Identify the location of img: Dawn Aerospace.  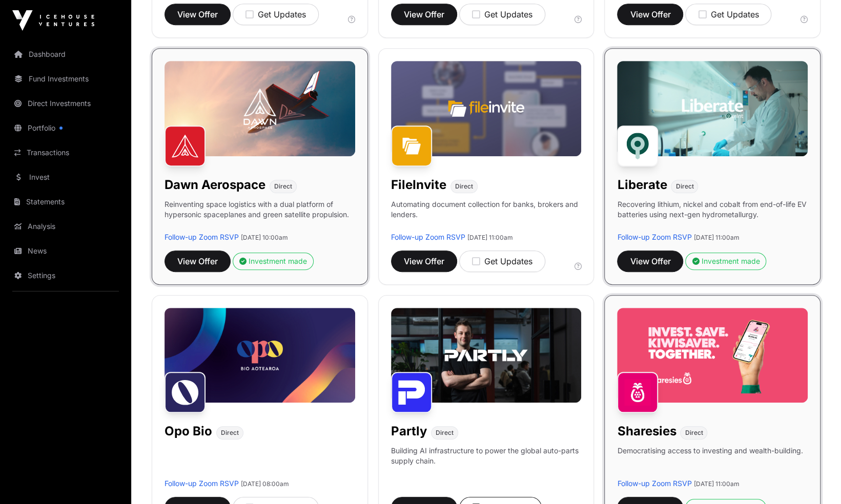
(185, 146).